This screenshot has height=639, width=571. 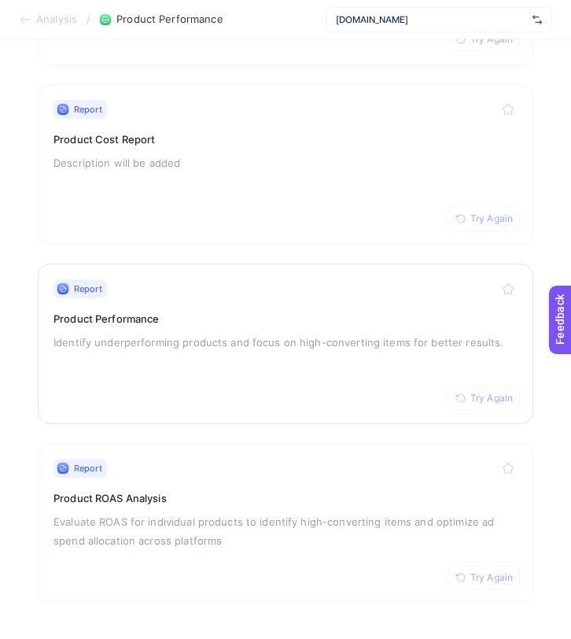 What do you see at coordinates (537, 20) in the screenshot?
I see `img: svg%3e` at bounding box center [537, 20].